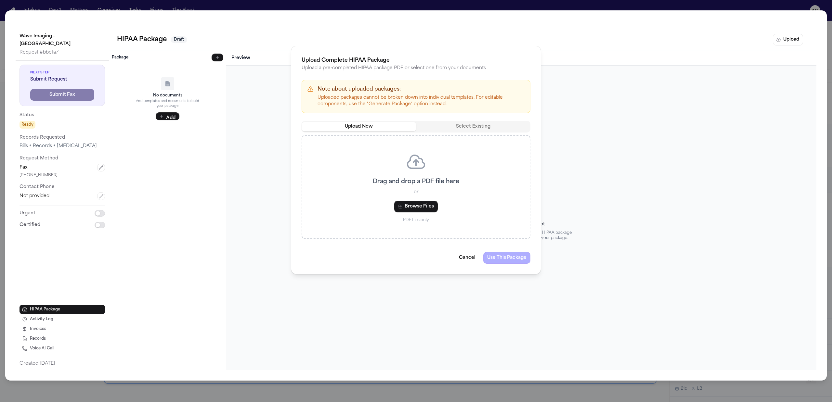 The image size is (832, 402). I want to click on button: Use This Package, so click(506, 258).